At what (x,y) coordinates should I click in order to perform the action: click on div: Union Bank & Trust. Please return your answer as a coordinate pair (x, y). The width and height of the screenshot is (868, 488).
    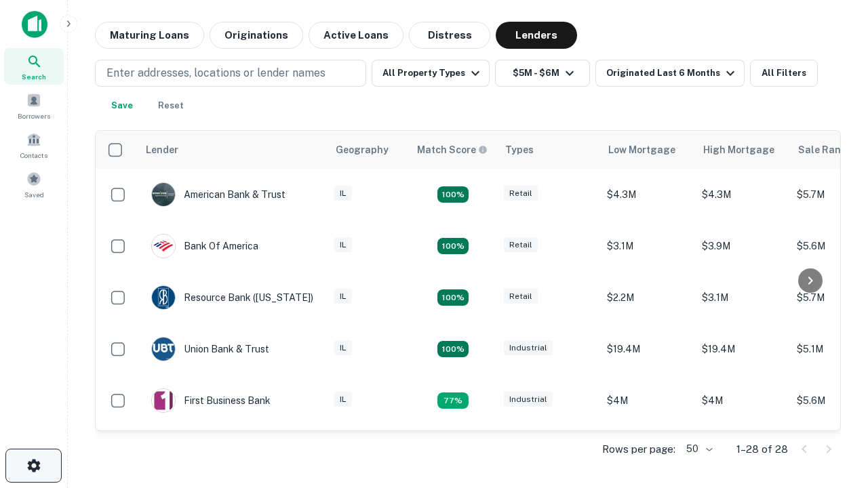
    Looking at the image, I should click on (211, 349).